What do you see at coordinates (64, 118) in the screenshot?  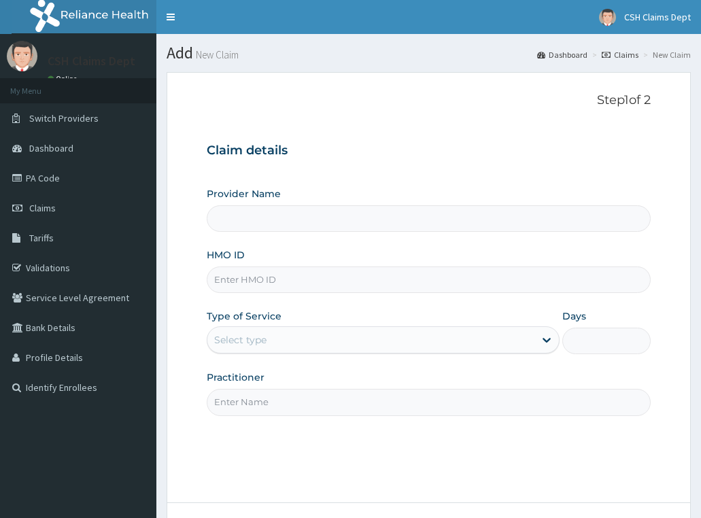 I see `span: Switch Providers` at bounding box center [64, 118].